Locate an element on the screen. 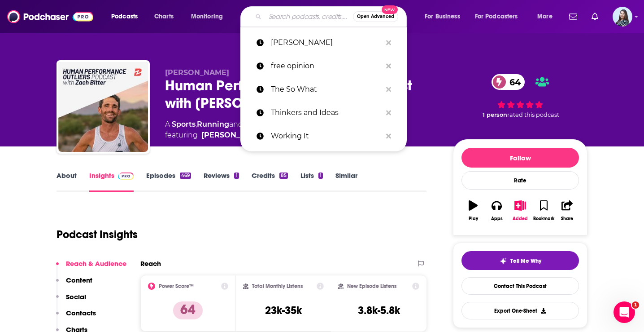 The height and width of the screenshot is (332, 644). button: Share is located at coordinates (567, 211).